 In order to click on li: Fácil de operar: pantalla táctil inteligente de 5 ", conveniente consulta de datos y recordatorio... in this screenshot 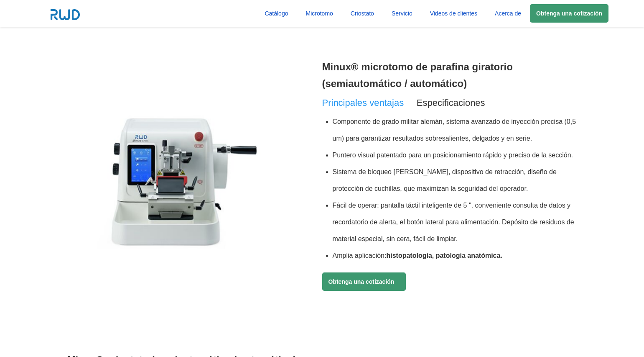, I will do `click(455, 222)`.